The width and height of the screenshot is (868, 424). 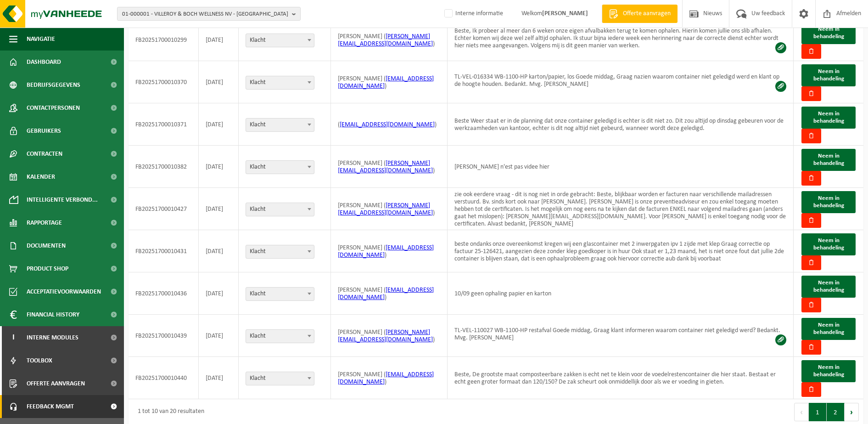 What do you see at coordinates (164, 82) in the screenshot?
I see `td: FB20251700010370` at bounding box center [164, 82].